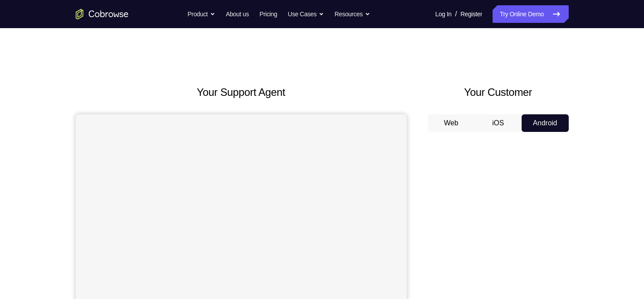 The width and height of the screenshot is (644, 299). What do you see at coordinates (237, 14) in the screenshot?
I see `a: About us` at bounding box center [237, 14].